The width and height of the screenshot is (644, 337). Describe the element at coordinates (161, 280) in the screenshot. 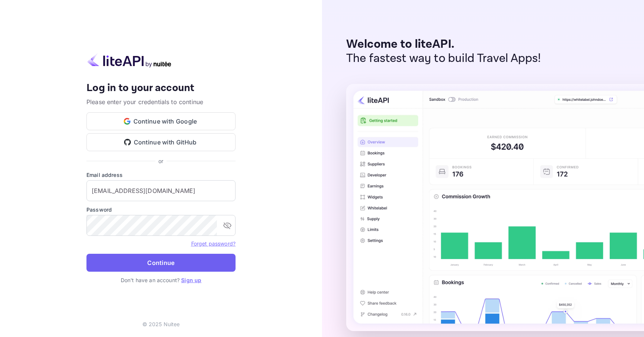

I see `p: Don't have an account?` at that location.